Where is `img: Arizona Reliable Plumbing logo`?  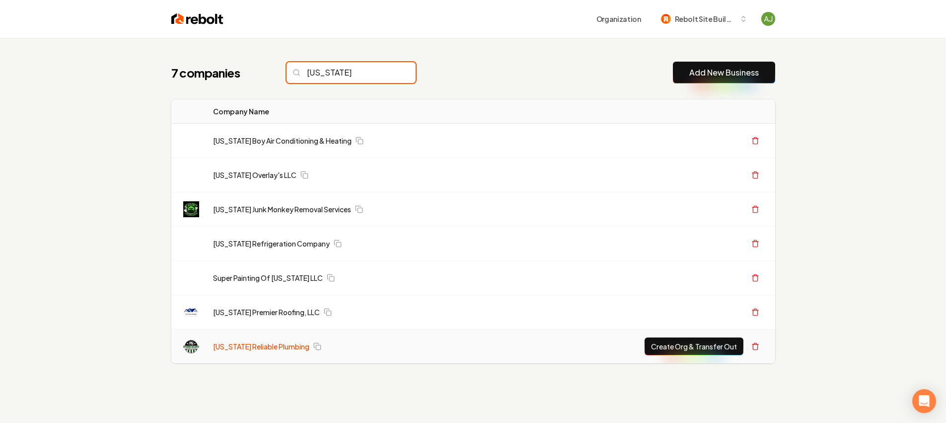 img: Arizona Reliable Plumbing logo is located at coordinates (191, 346).